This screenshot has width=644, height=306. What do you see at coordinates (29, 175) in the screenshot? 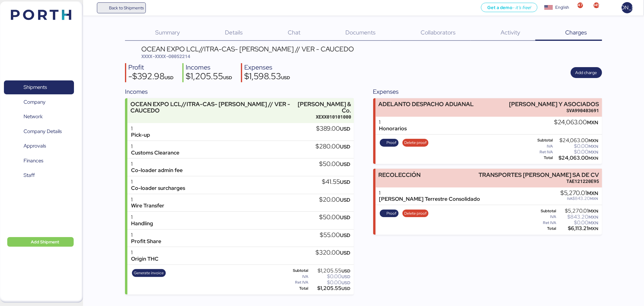
I see `span: Staff` at bounding box center [29, 175].